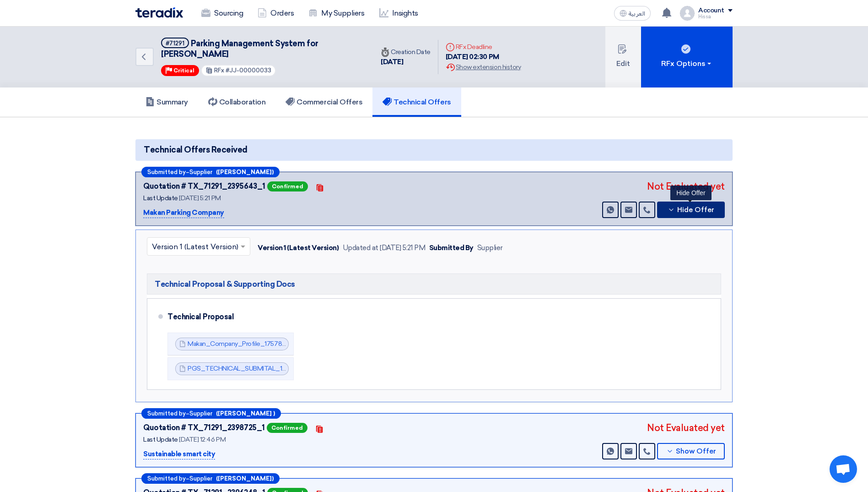 This screenshot has height=492, width=868. What do you see at coordinates (687, 13) in the screenshot?
I see `img: profile_test.png` at bounding box center [687, 13].